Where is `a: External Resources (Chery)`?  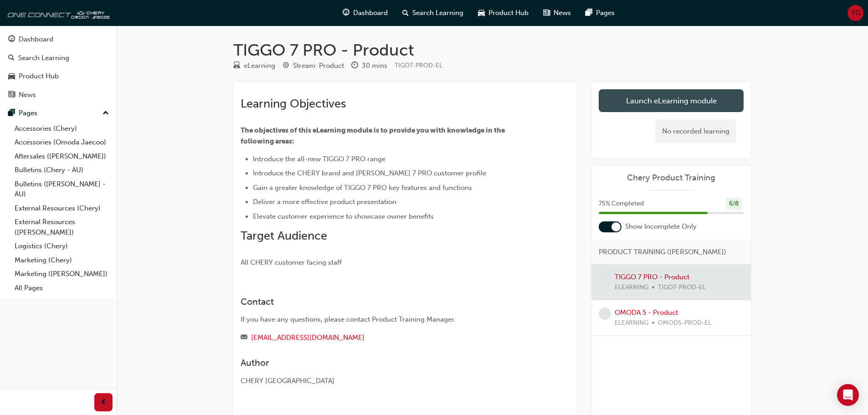
a: External Resources (Chery) is located at coordinates (62, 208).